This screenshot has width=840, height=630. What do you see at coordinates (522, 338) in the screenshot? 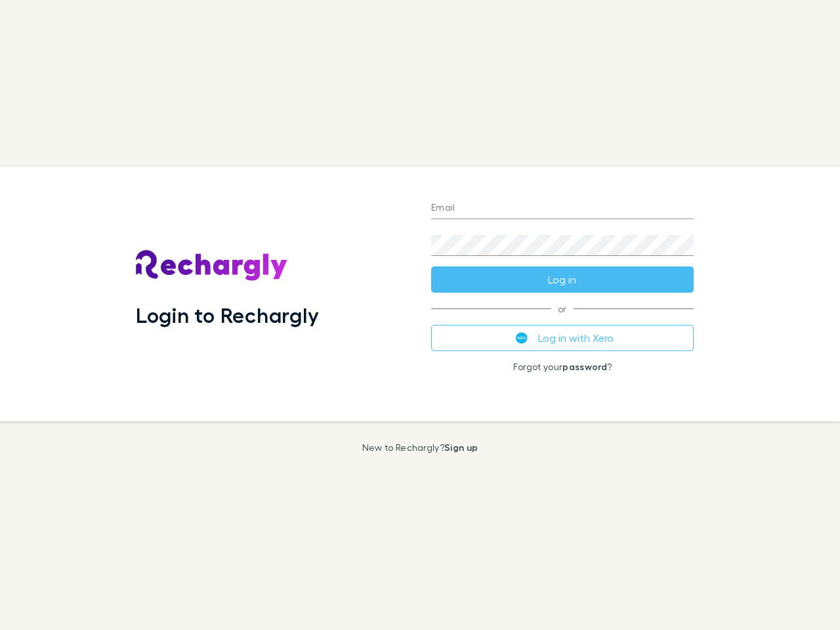
I see `img: Xero's logo` at bounding box center [522, 338].